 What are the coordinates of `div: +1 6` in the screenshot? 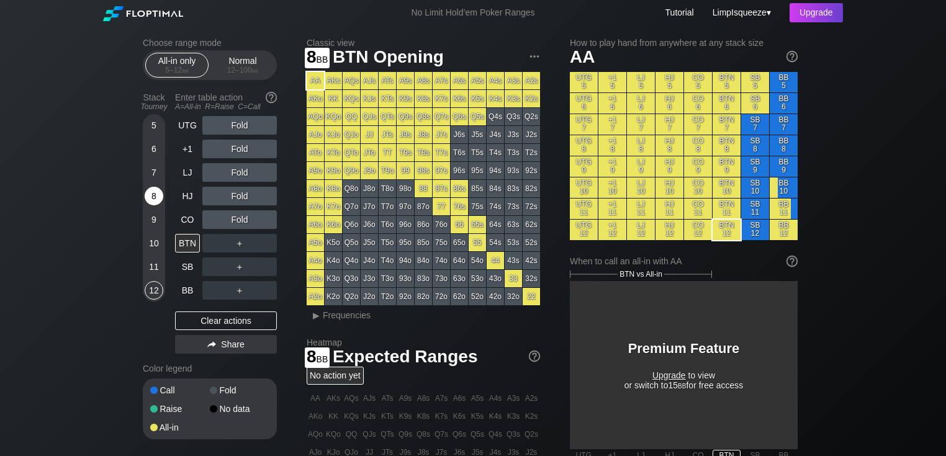 It's located at (612, 103).